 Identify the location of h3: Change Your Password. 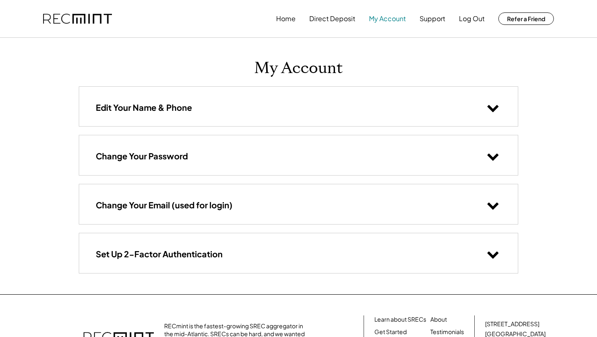
(142, 156).